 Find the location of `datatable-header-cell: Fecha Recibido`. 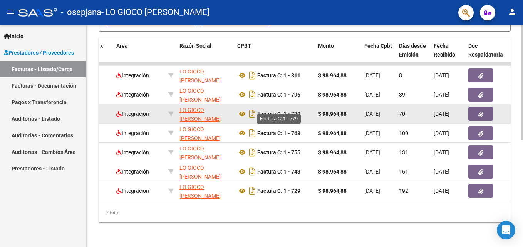

datatable-header-cell: Fecha Recibido is located at coordinates (448, 55).